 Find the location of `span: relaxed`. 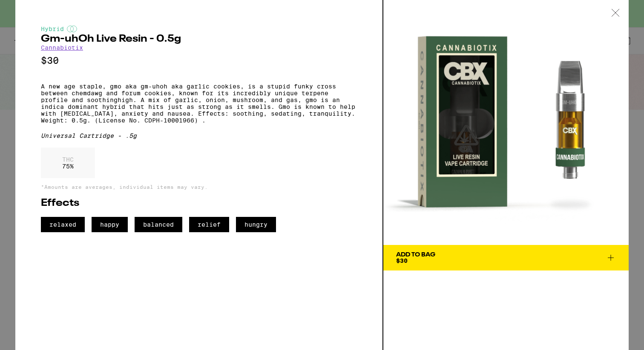

span: relaxed is located at coordinates (63, 225).